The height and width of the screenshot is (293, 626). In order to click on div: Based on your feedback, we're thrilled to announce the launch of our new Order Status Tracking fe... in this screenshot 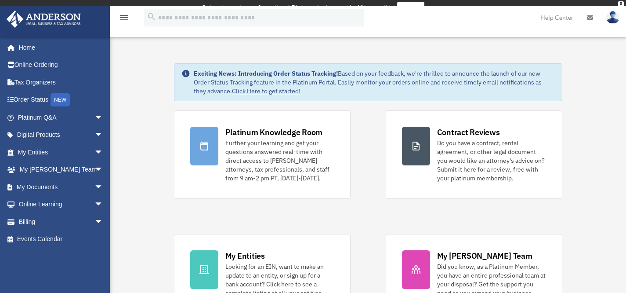, I will do `click(374, 82)`.